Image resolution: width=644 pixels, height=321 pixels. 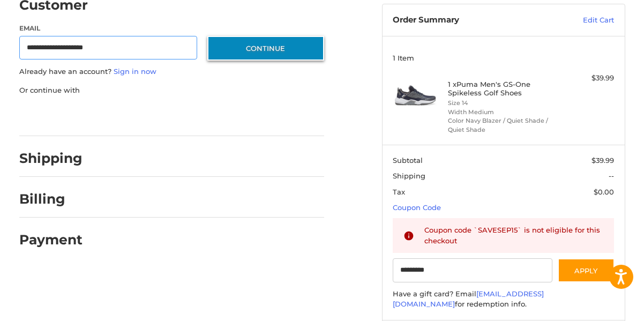 What do you see at coordinates (604, 192) in the screenshot?
I see `span: $0.00` at bounding box center [604, 192].